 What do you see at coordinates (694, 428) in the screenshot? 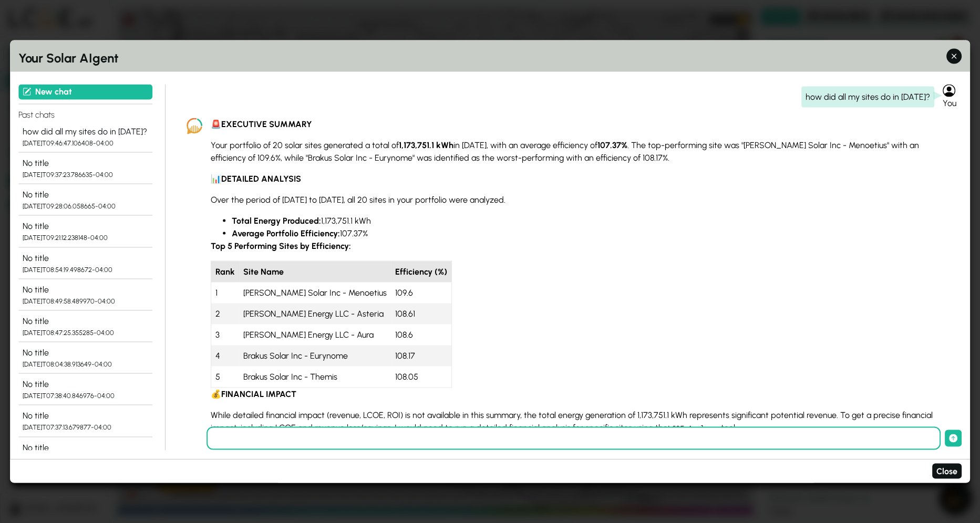
I see `code: LCOE_Analyzer` at bounding box center [694, 428].